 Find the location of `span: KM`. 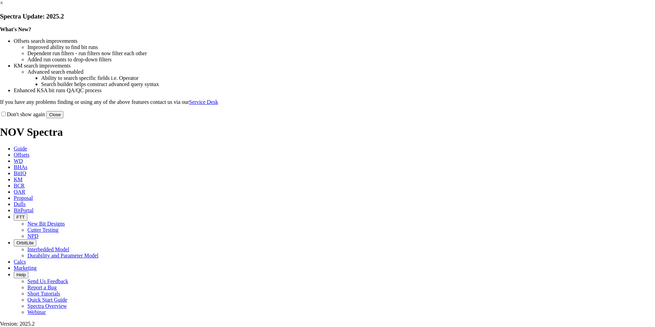

span: KM is located at coordinates (18, 179).